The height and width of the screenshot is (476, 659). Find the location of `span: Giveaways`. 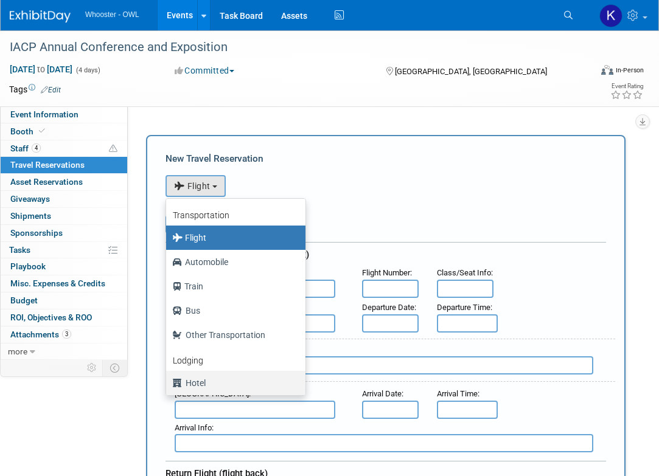

span: Giveaways is located at coordinates (30, 199).